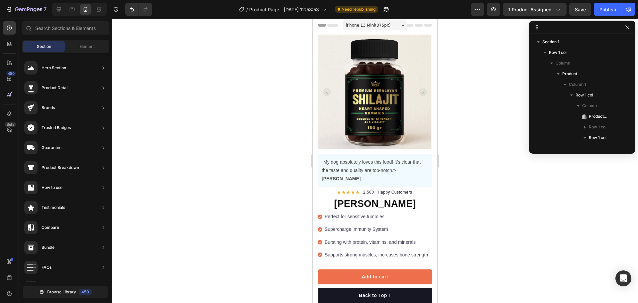  Describe the element at coordinates (44, 47) in the screenshot. I see `span: Section` at that location.